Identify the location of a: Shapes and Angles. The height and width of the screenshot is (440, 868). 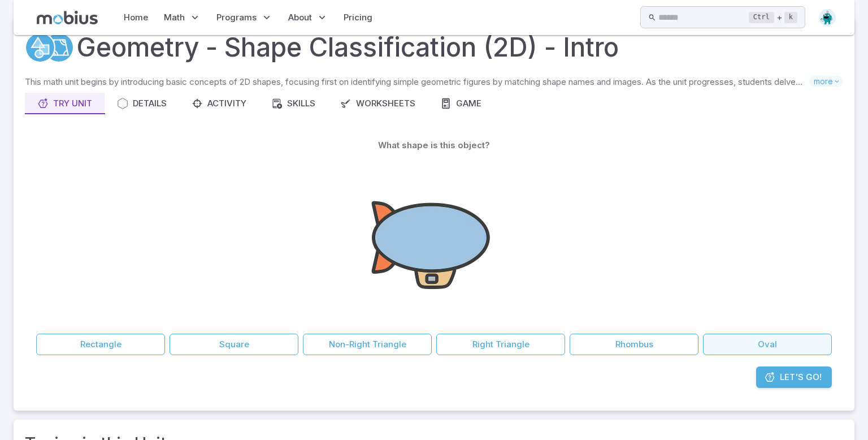
(59, 47).